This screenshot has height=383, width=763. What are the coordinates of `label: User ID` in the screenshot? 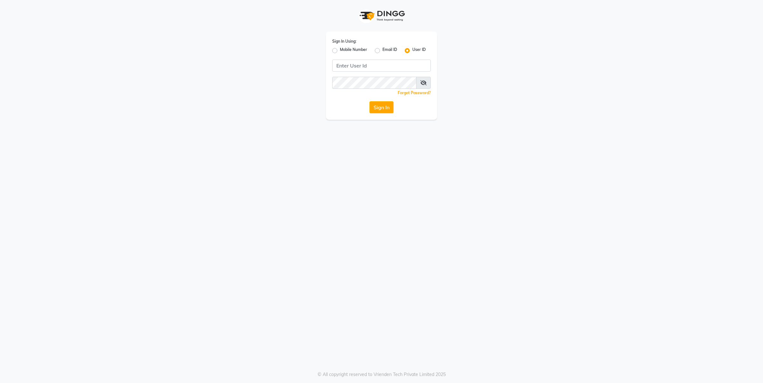 It's located at (419, 51).